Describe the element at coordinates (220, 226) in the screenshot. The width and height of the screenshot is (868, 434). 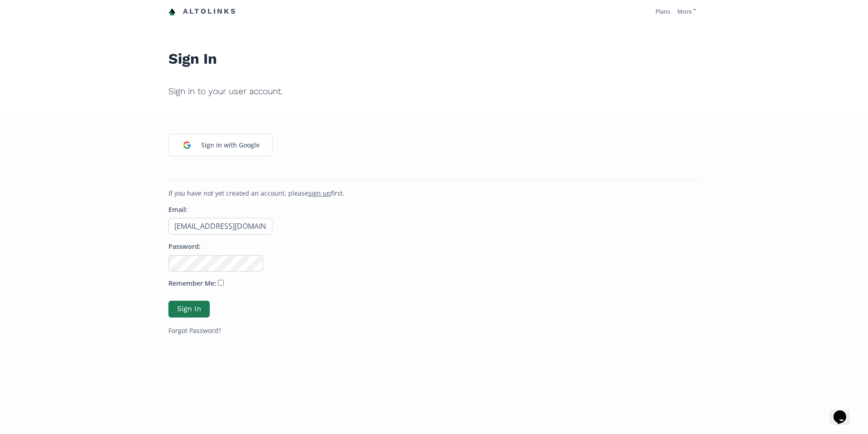
I see `input: Email address` at that location.